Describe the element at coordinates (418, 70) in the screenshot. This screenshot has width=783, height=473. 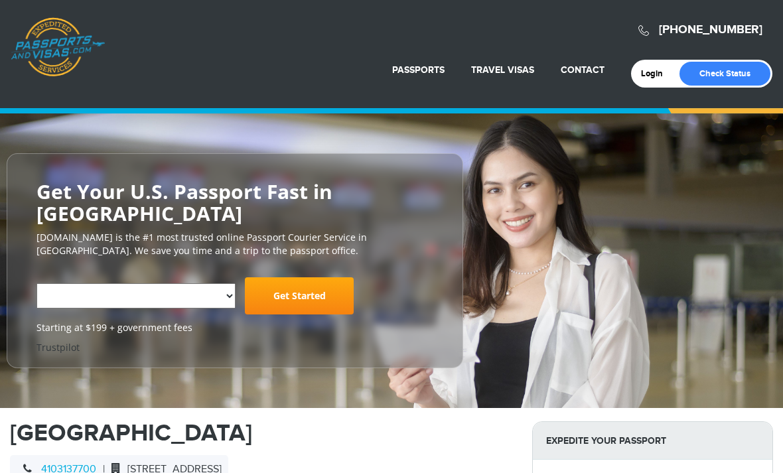
I see `a: Passports` at that location.